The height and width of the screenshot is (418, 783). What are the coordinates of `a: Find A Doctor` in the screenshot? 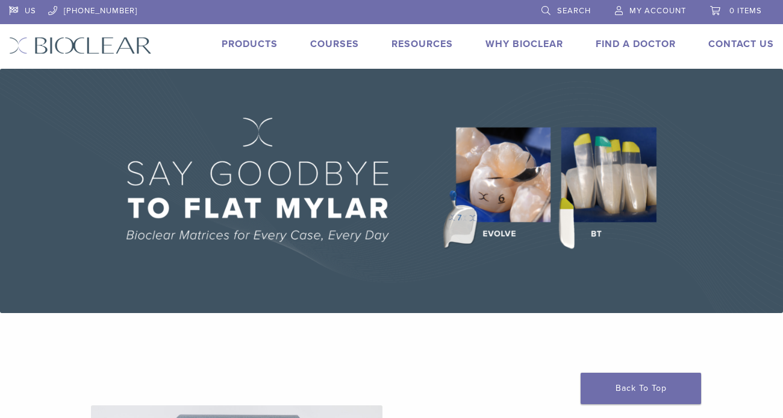 It's located at (636, 44).